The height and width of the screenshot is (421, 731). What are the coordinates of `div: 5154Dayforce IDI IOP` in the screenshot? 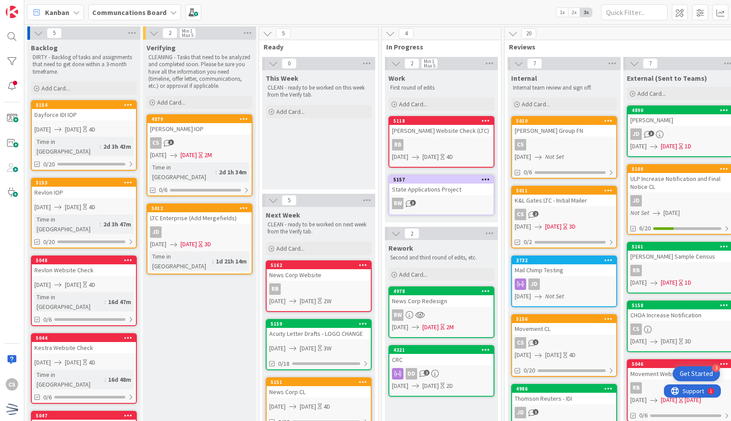 It's located at (84, 111).